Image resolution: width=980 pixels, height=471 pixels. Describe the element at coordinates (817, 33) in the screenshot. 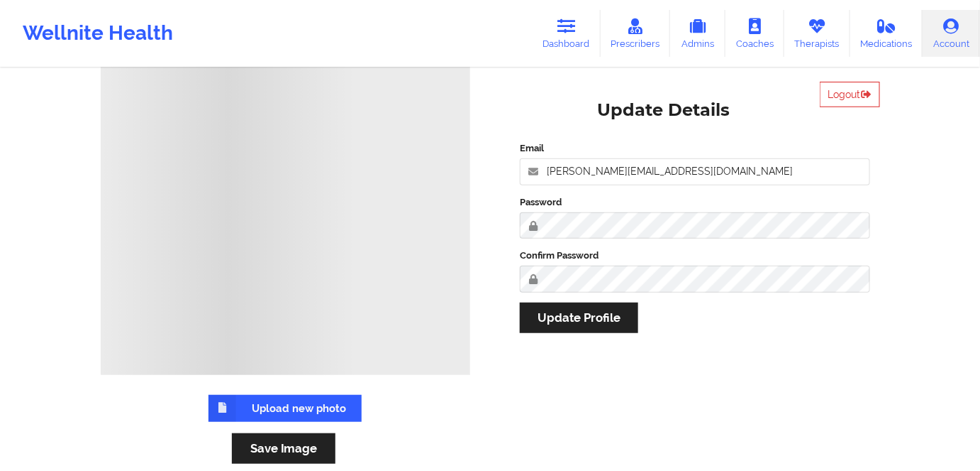

I see `a: Therapists` at that location.